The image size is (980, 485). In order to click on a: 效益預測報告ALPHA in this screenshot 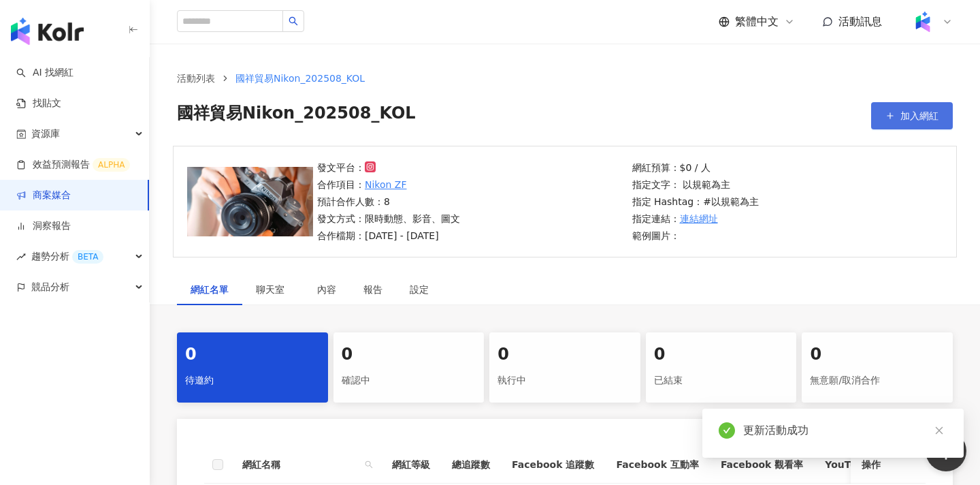, I will do `click(73, 165)`.